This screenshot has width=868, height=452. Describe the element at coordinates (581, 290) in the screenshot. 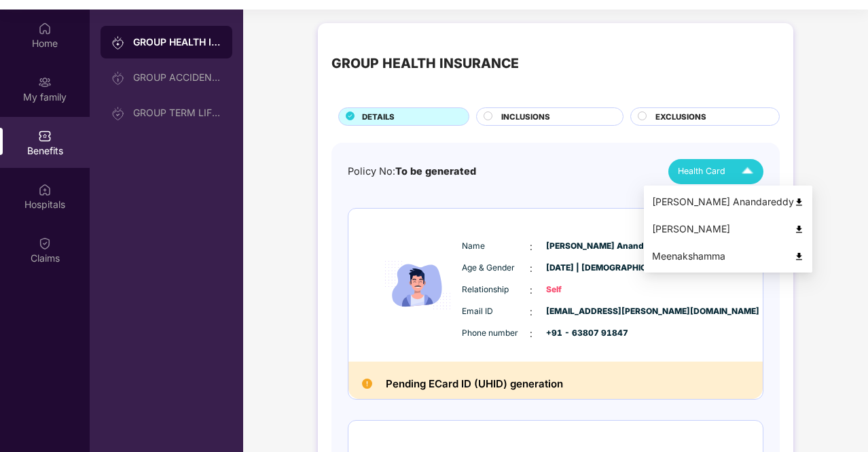

I see `span: Self` at that location.